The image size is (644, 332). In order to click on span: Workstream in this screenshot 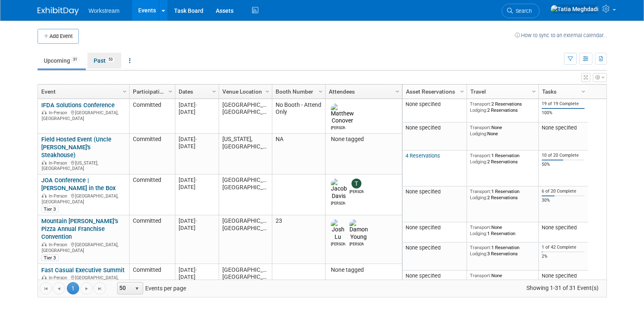, I will do `click(104, 11)`.